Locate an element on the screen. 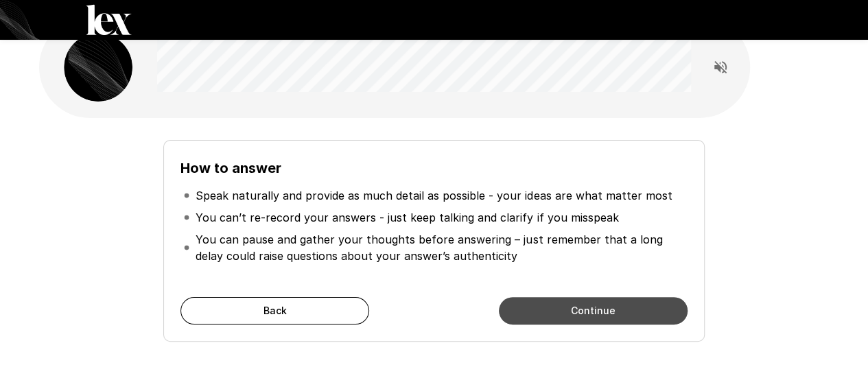 This screenshot has height=378, width=868. b: How to answer is located at coordinates (230, 168).